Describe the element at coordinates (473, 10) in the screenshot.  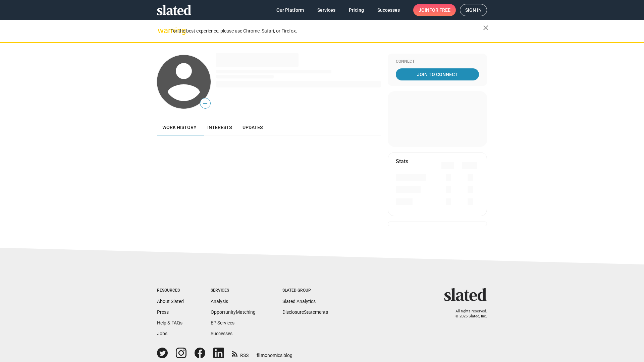
I see `a: Sign in` at that location.